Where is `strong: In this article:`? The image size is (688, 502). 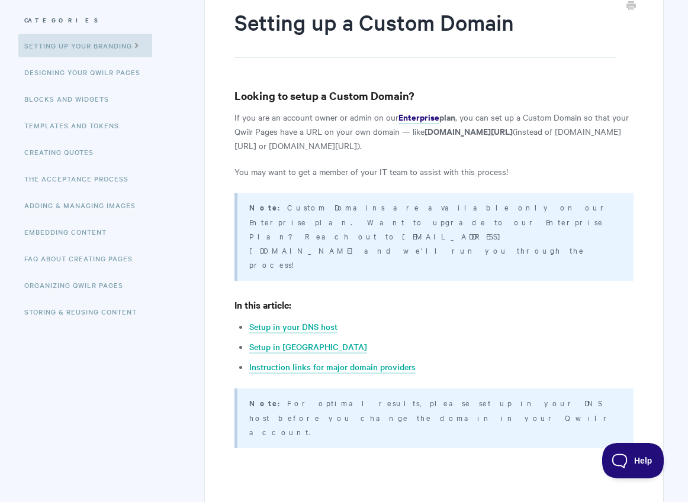
strong: In this article: is located at coordinates (263, 305).